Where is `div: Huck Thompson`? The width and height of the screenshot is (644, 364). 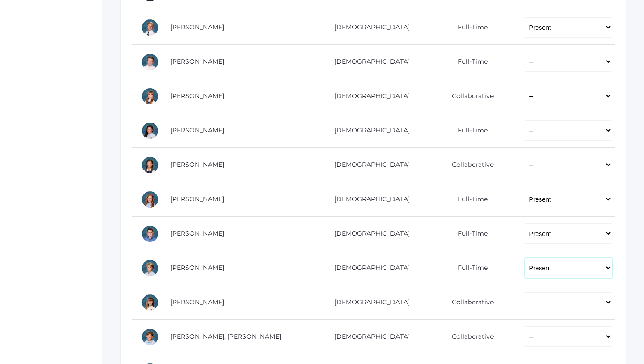
div: Huck Thompson is located at coordinates (150, 337).